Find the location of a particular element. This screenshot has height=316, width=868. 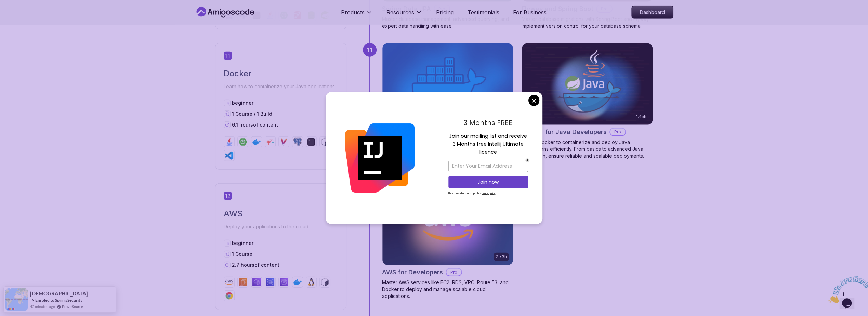

p: Pricing is located at coordinates (445, 12).